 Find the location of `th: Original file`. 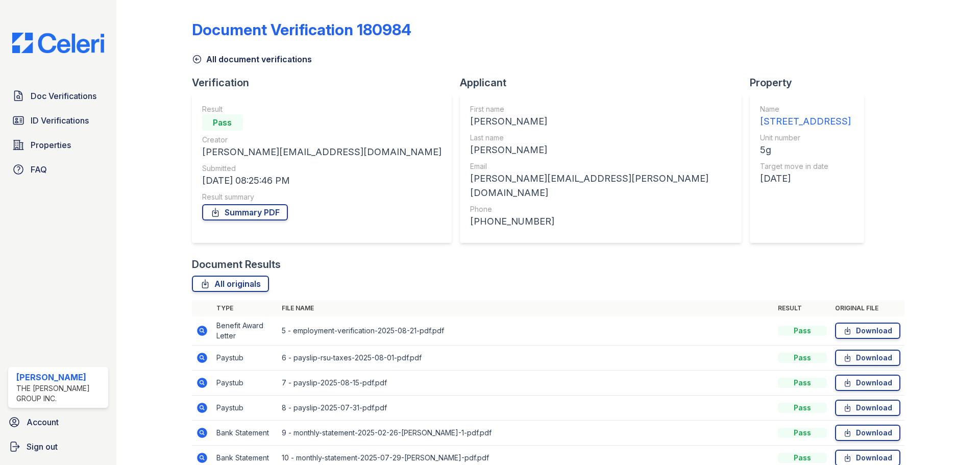

th: Original file is located at coordinates (868, 308).